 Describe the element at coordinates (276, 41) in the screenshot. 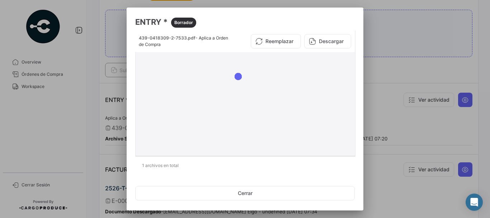

I see `button: Reemplazar` at that location.